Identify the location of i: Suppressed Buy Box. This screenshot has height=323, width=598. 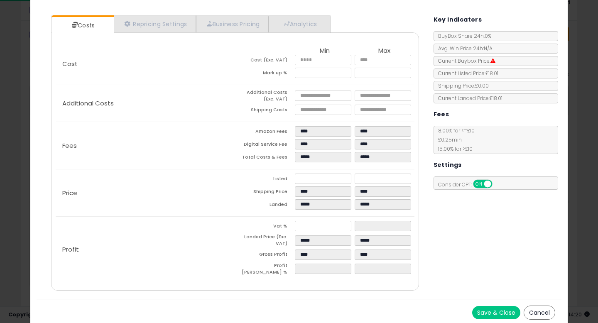
(493, 61).